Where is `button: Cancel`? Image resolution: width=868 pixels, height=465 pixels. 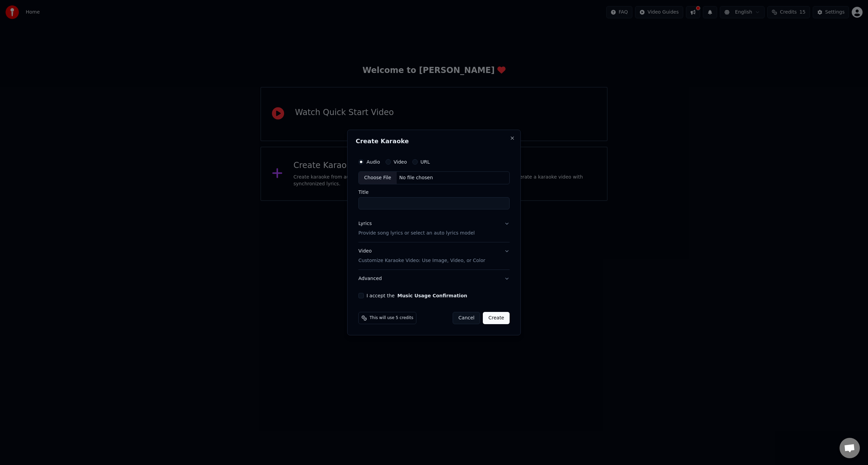
button: Cancel is located at coordinates (466, 318).